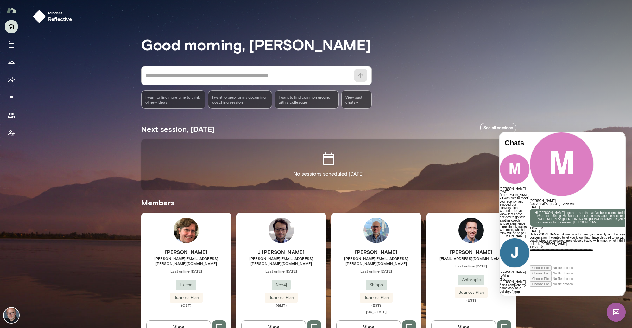 The width and height of the screenshot is (632, 328). What do you see at coordinates (11, 10) in the screenshot?
I see `img: Mento` at bounding box center [11, 10].